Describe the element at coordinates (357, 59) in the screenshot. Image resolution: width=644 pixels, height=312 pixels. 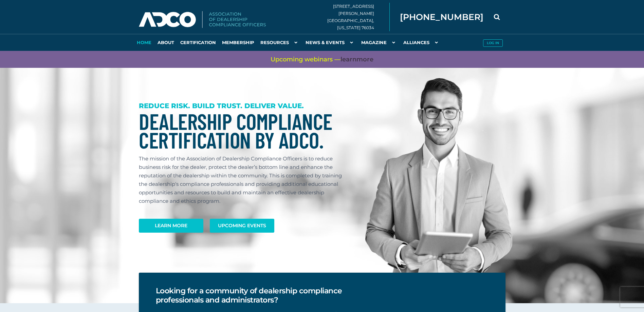
I see `a: learnmore` at that location.